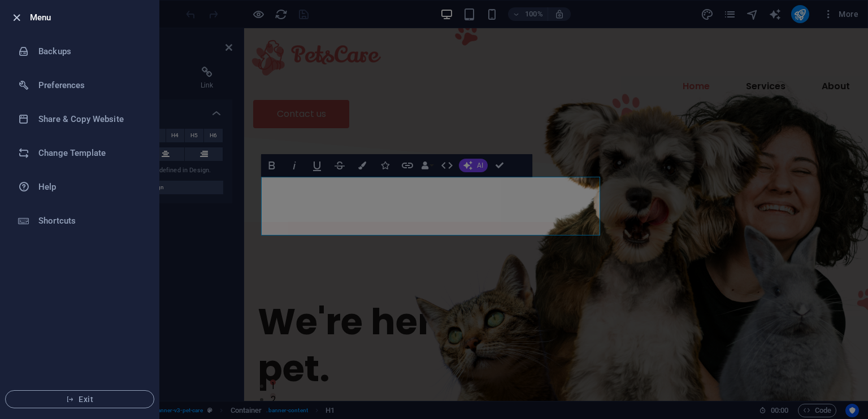 The height and width of the screenshot is (419, 868). Describe the element at coordinates (80, 187) in the screenshot. I see `a: Help` at that location.